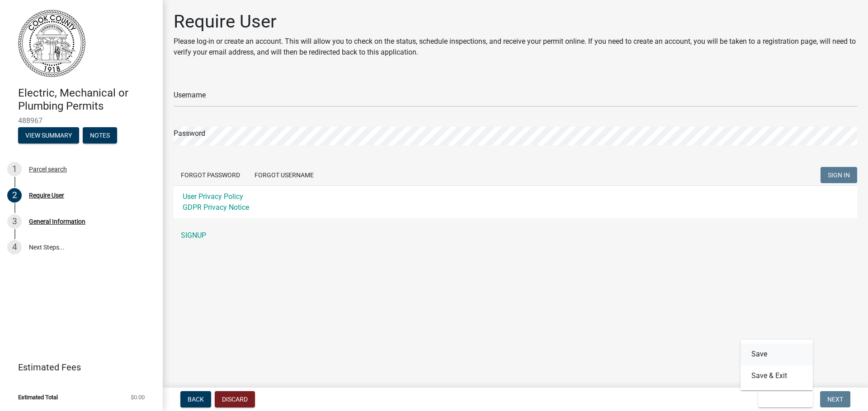  Describe the element at coordinates (210, 175) in the screenshot. I see `button: Forgot Password` at that location.